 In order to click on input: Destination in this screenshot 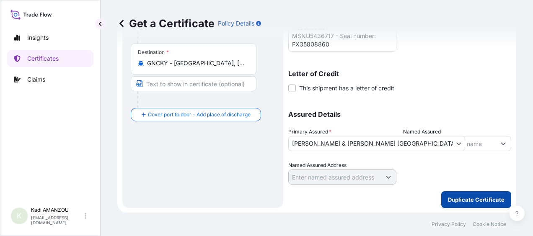, I will do `click(196, 63)`.